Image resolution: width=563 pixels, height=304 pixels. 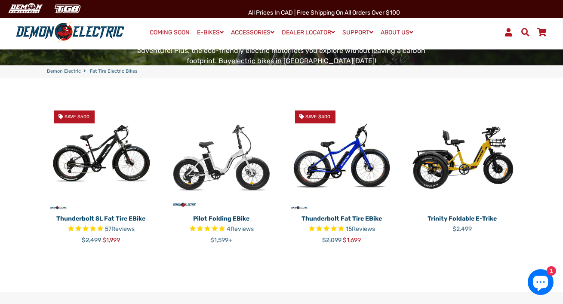 What do you see at coordinates (352, 240) in the screenshot?
I see `span: $1,699` at bounding box center [352, 240].